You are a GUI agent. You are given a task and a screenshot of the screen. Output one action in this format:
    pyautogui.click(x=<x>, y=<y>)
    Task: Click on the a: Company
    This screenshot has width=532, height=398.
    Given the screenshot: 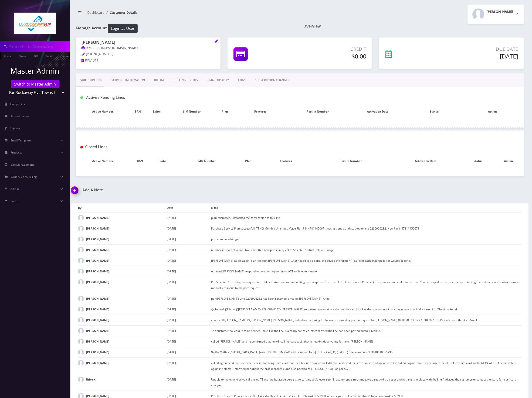 What is the action you would take?
    pyautogui.click(x=66, y=56)
    